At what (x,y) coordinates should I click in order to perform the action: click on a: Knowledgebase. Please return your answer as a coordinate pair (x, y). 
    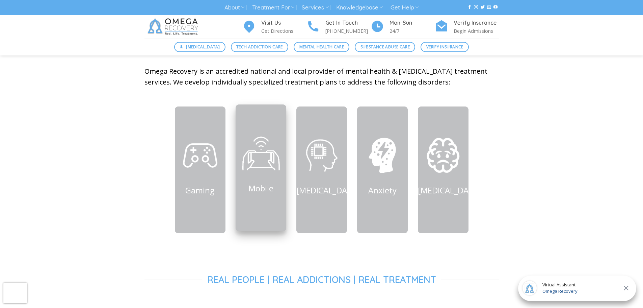
    Looking at the image, I should click on (360, 7).